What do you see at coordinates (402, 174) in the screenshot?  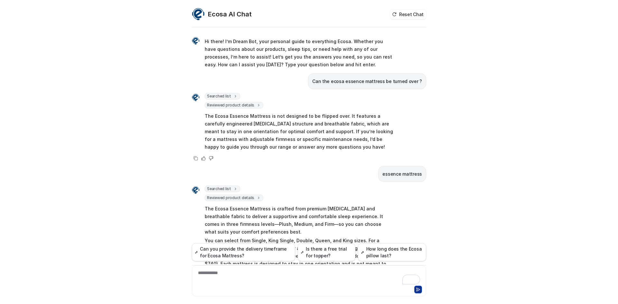 I see `p: essence mattress` at bounding box center [402, 174].